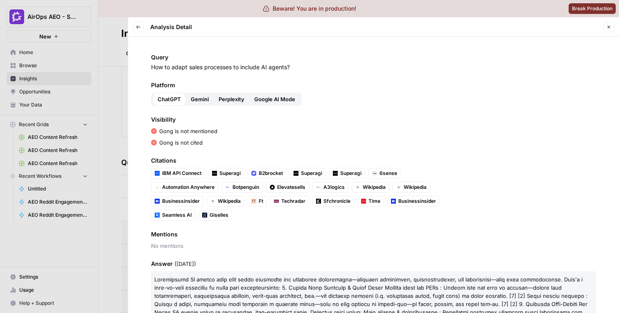 Image resolution: width=619 pixels, height=313 pixels. What do you see at coordinates (246, 187) in the screenshot?
I see `span: Botpenguin` at bounding box center [246, 187].